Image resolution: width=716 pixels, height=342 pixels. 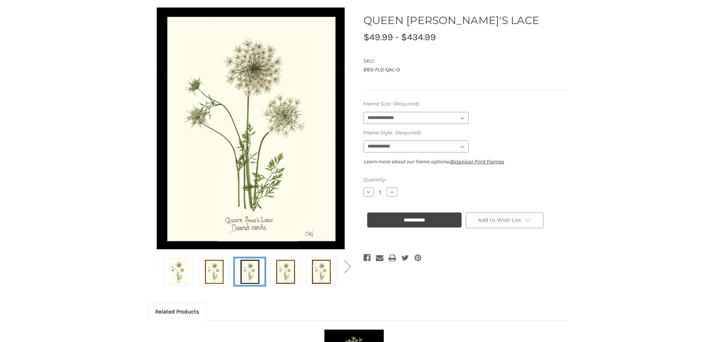 I want to click on img: Gold Bamboo Frame, so click(x=321, y=272).